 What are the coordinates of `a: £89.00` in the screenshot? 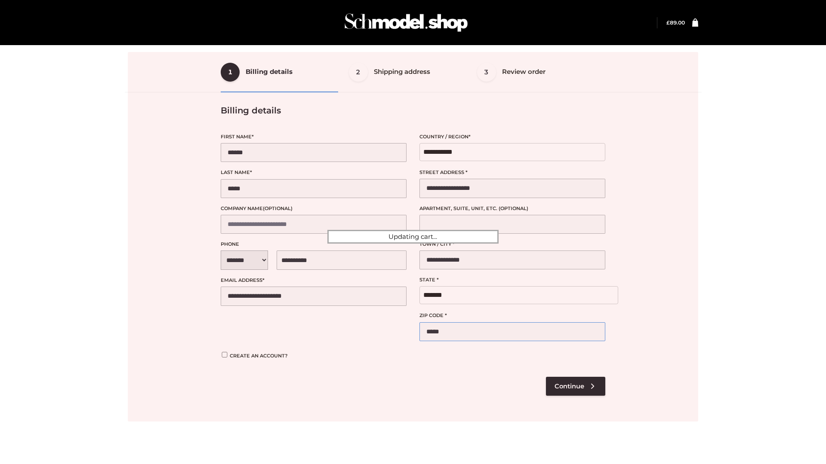 It's located at (675, 22).